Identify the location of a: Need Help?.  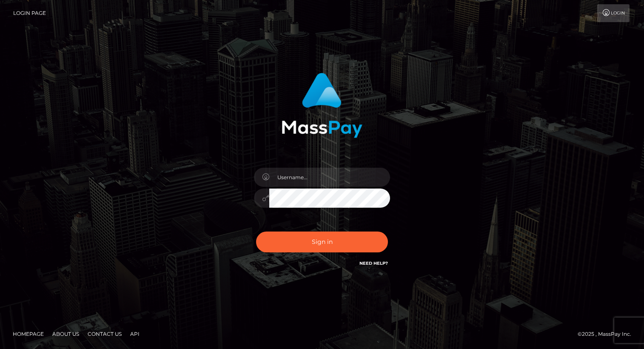
(374, 263).